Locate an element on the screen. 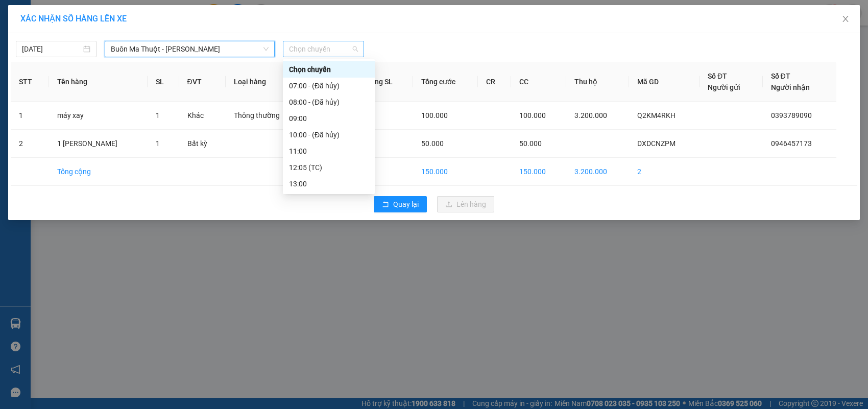 The image size is (868, 409). span: down is located at coordinates (266, 49).